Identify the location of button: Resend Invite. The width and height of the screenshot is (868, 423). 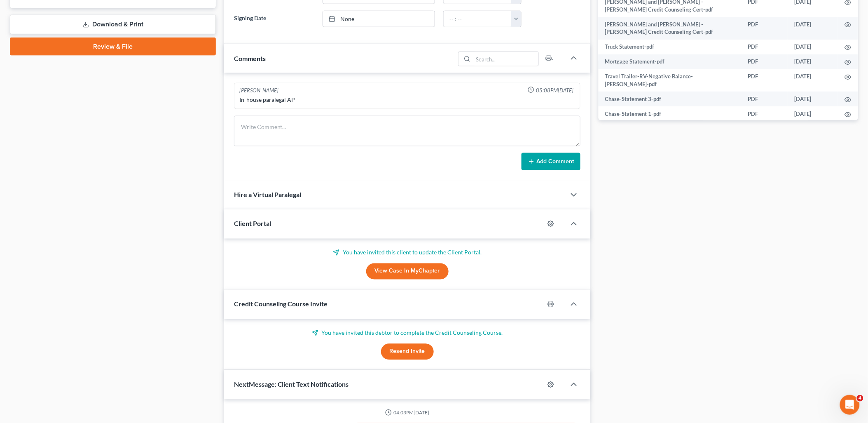
(407, 352).